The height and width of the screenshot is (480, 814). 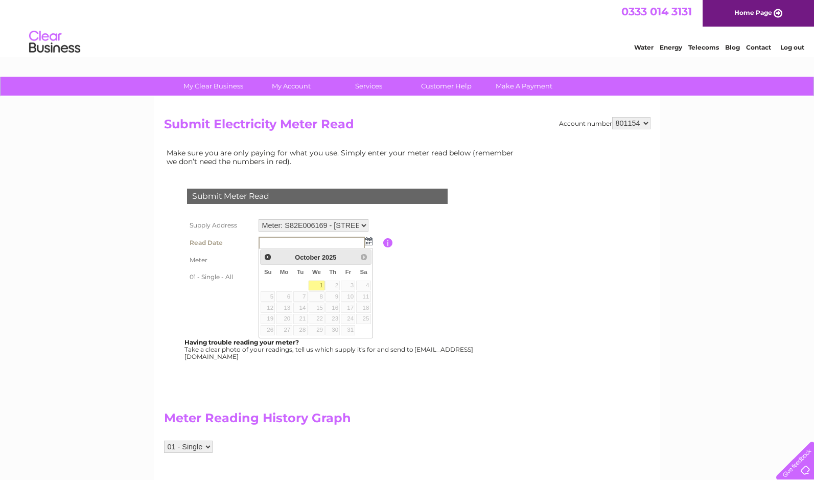 What do you see at coordinates (317, 286) in the screenshot?
I see `a: 1` at bounding box center [317, 286].